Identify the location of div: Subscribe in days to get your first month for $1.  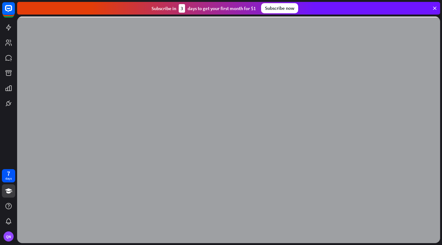
(204, 8).